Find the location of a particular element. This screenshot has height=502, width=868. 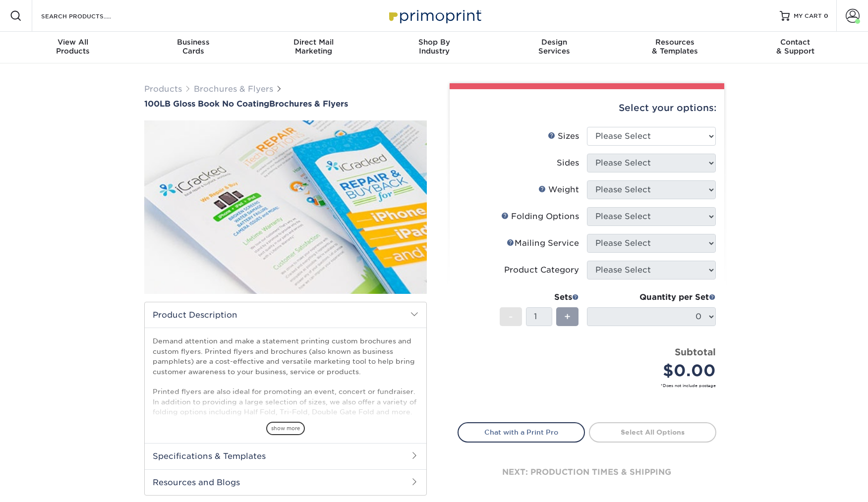

h2: Product Description is located at coordinates (286, 314).